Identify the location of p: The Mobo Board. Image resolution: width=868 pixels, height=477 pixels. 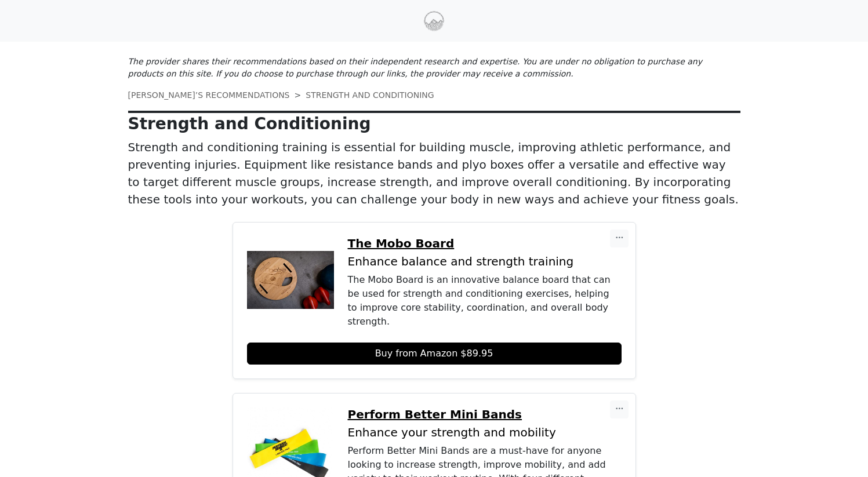
(485, 244).